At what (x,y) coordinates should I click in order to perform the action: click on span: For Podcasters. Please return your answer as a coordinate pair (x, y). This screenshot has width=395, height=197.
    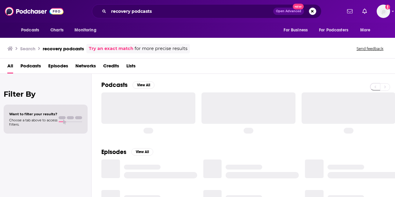
    Looking at the image, I should click on (334, 30).